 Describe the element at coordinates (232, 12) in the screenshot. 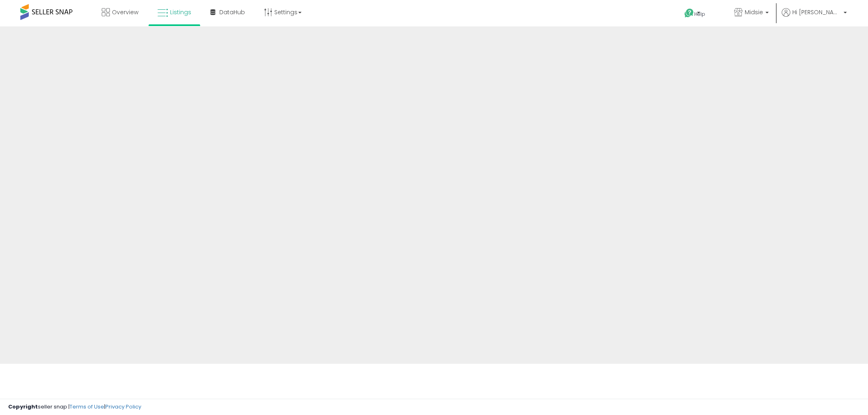

I see `span: DataHub` at that location.